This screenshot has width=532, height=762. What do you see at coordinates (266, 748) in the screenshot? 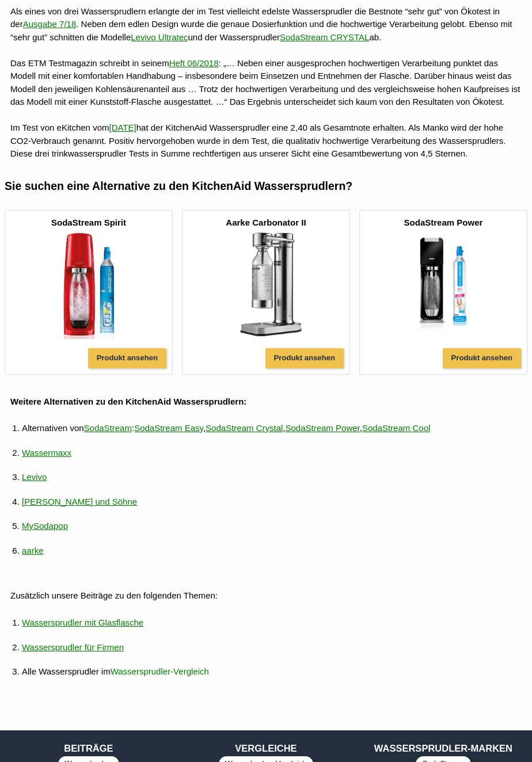
I see `h5: Vergleiche` at bounding box center [266, 748].